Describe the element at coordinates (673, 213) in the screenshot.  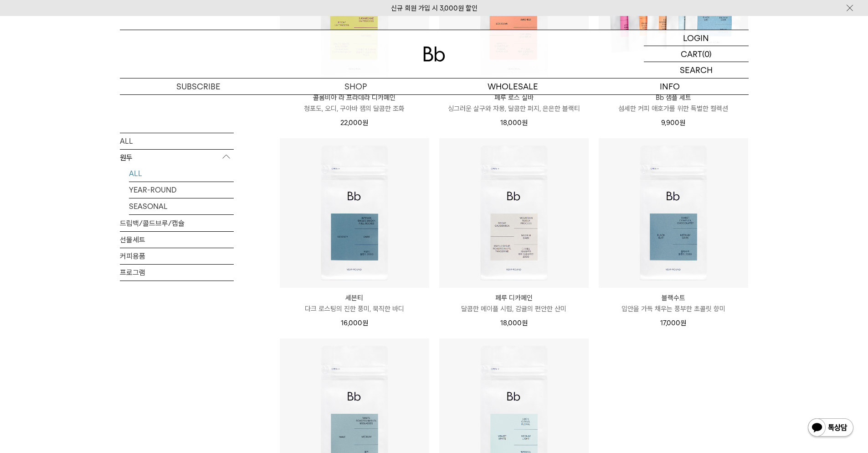
I see `a: 블랙수트` at that location.